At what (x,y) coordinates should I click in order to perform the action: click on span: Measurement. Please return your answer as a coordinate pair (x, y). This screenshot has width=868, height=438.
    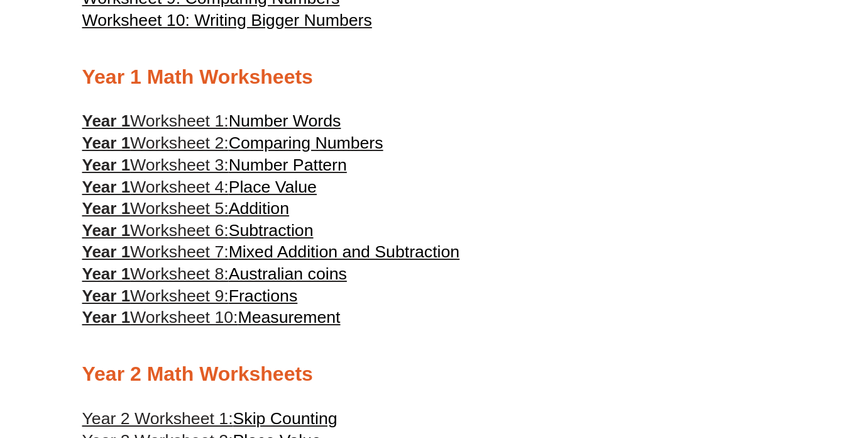
    Looking at the image, I should click on (288, 317).